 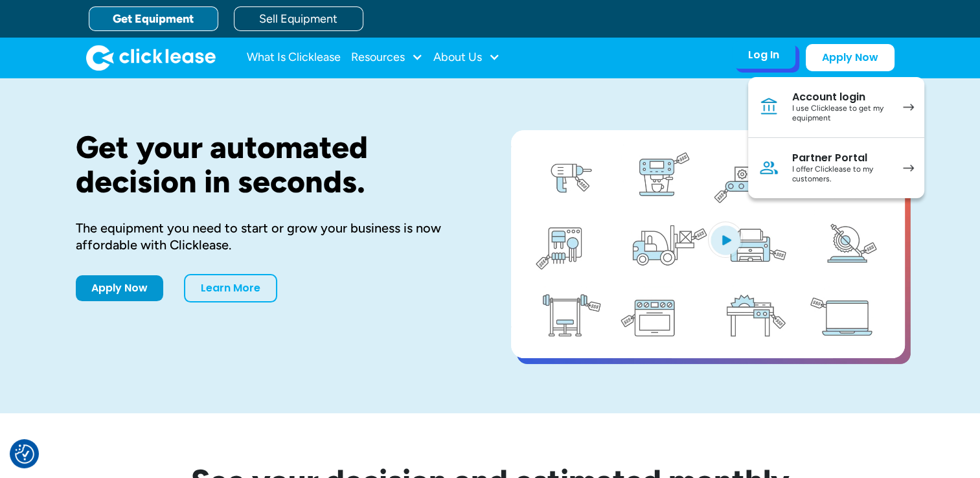 What do you see at coordinates (836, 168) in the screenshot?
I see `a: Partner PortalI offer Clicklease to my customers.` at bounding box center [836, 168].